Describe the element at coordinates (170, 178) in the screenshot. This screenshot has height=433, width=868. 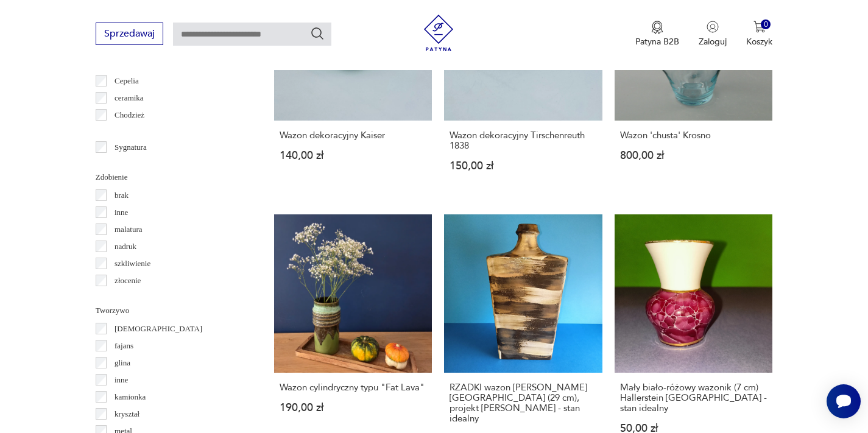
I see `p: Zdobienie` at that location.